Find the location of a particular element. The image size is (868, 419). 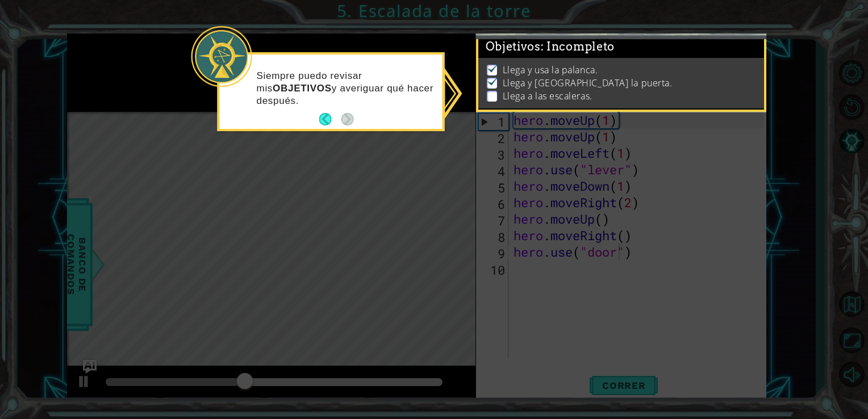

p: Llega y usa la palanca. is located at coordinates (551, 70).